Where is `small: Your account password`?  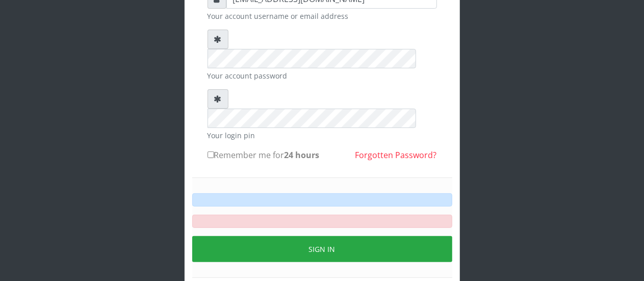
small: Your account password is located at coordinates (322, 75).